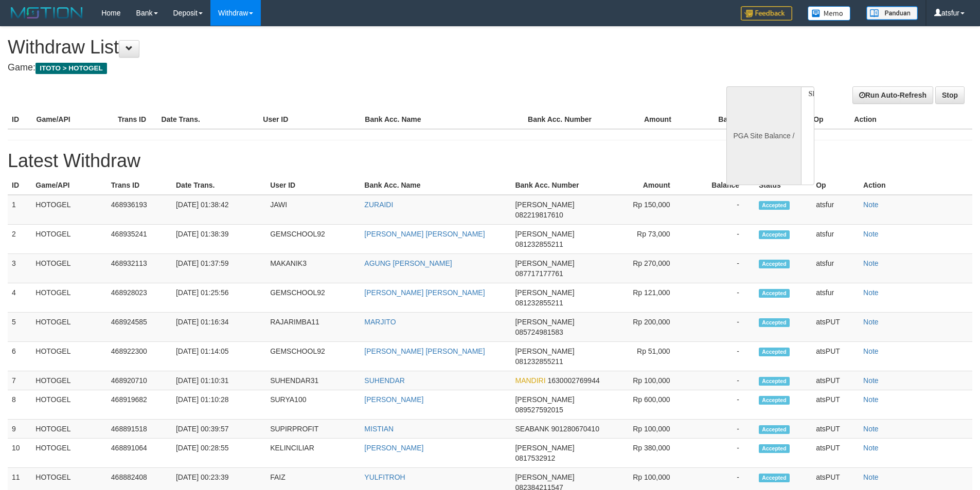  What do you see at coordinates (20, 239) in the screenshot?
I see `td: 2` at bounding box center [20, 239].